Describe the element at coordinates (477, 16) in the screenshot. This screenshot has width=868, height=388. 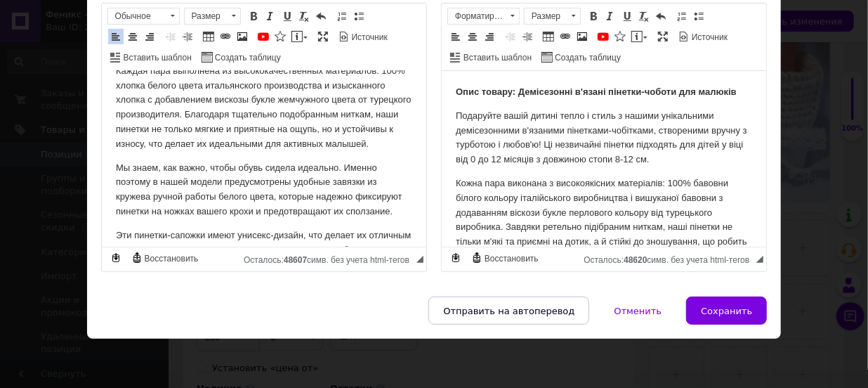
I see `span: Форматирование` at that location.